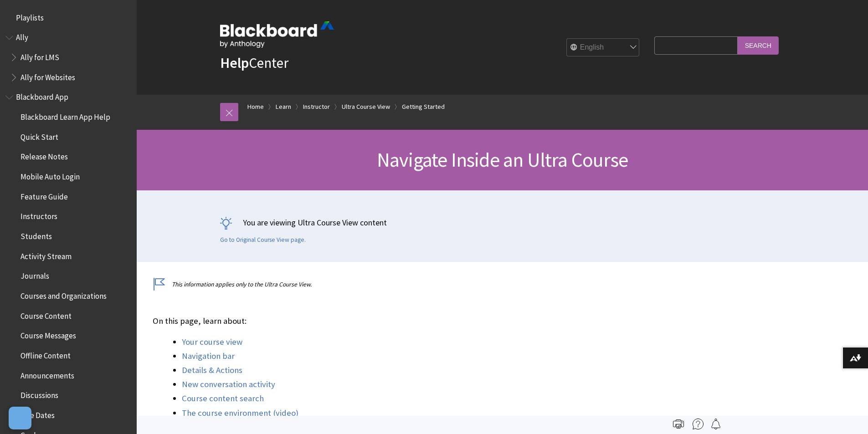 This screenshot has width=868, height=434. I want to click on input: Search, so click(758, 45).